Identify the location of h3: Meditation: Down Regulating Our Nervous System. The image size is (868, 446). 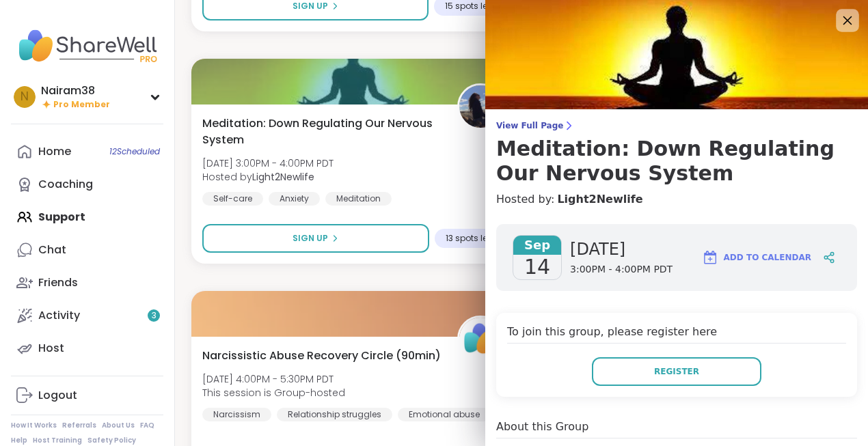
(676, 161).